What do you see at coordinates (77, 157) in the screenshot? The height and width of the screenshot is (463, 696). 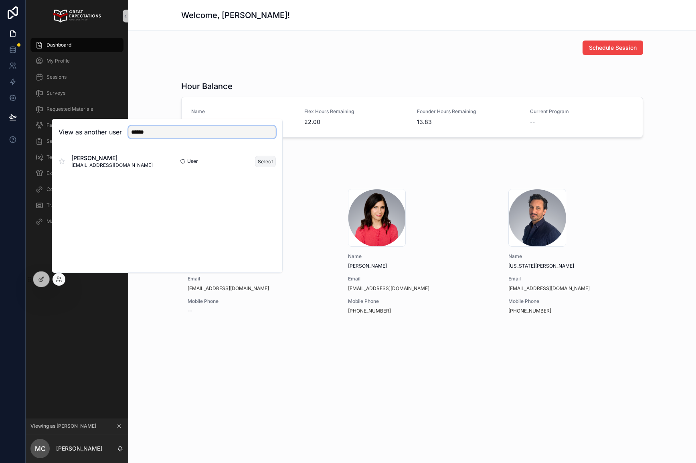 I see `a: Test Scores` at bounding box center [77, 157].